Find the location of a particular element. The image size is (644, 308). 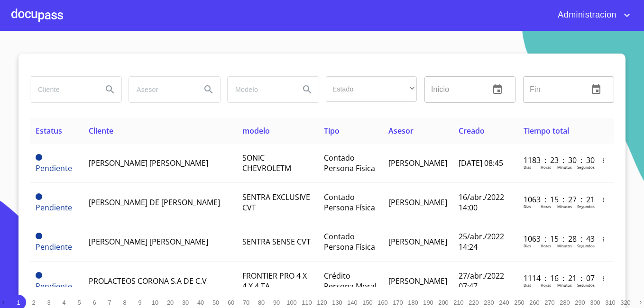

span: 220 is located at coordinates (473, 302).